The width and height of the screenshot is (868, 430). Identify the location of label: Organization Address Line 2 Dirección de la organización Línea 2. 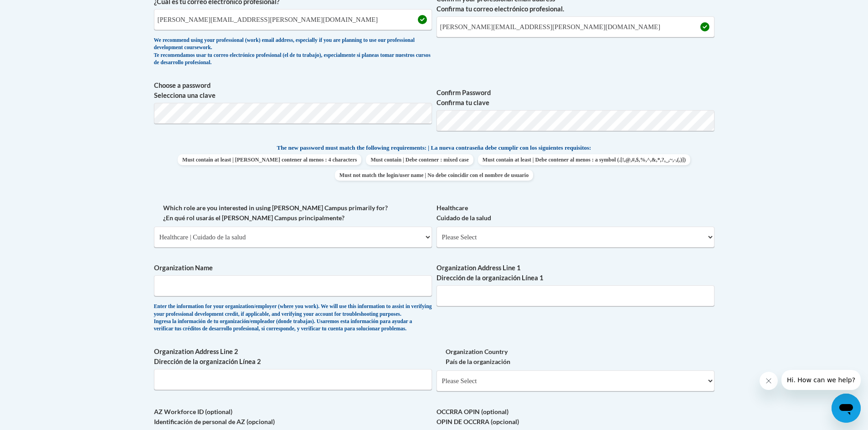
(293, 357).